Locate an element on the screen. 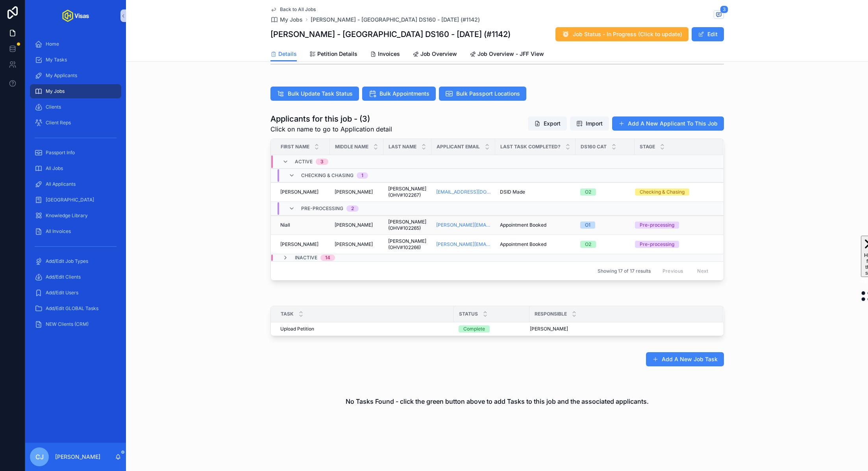 This screenshot has height=471, width=868. a: My Applicants is located at coordinates (75, 75).